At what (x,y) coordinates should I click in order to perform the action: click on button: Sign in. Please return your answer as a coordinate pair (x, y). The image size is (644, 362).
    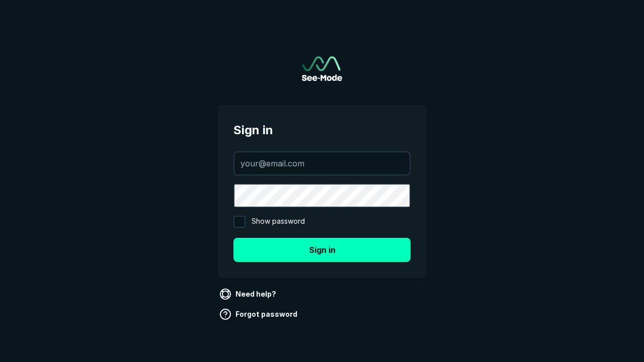
    Looking at the image, I should click on (322, 250).